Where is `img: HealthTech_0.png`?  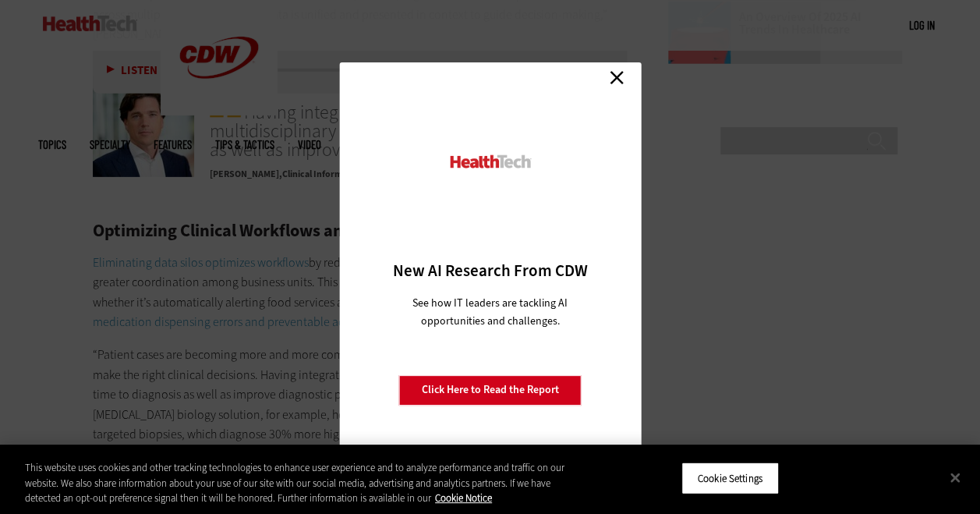 img: HealthTech_0.png is located at coordinates (490, 162).